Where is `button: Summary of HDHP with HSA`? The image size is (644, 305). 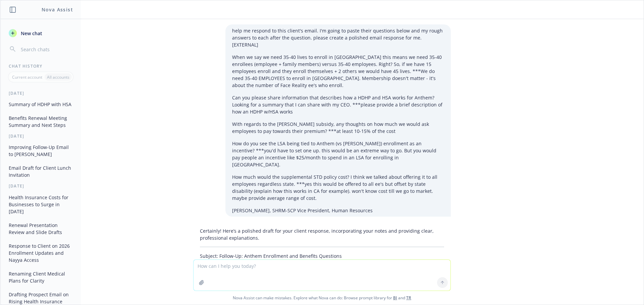
button: Summary of HDHP with HSA is located at coordinates (41, 104).